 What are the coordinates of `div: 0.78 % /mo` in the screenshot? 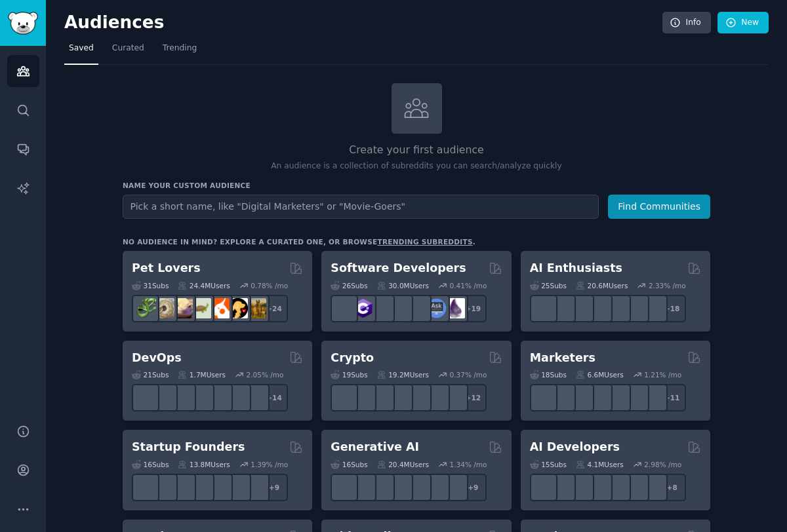 It's located at (269, 286).